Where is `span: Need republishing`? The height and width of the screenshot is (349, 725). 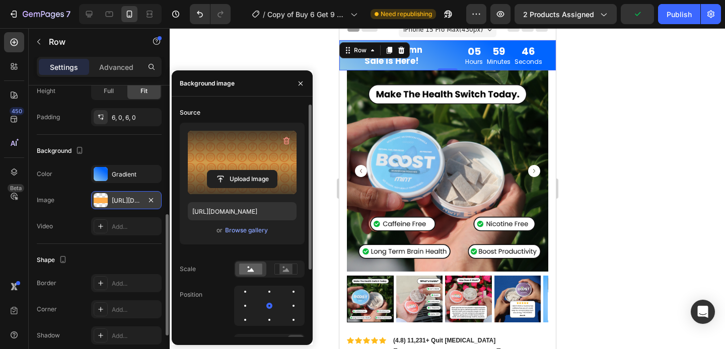 span: Need republishing is located at coordinates (406, 14).